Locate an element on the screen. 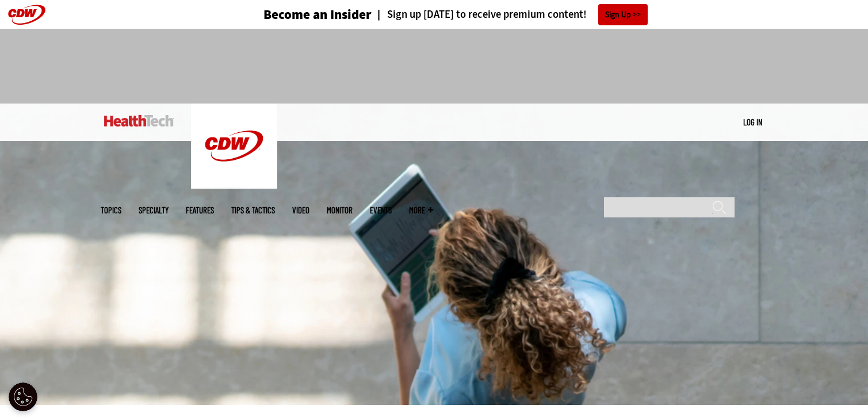 This screenshot has width=868, height=417. a: Sign Up is located at coordinates (623, 14).